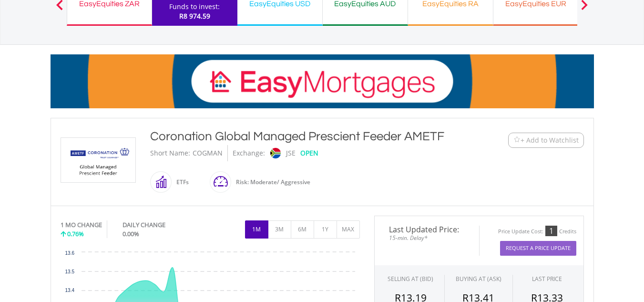 The image size is (644, 302). What do you see at coordinates (322, 81) in the screenshot?
I see `img: EasyMortage Promotion Banner` at bounding box center [322, 81].